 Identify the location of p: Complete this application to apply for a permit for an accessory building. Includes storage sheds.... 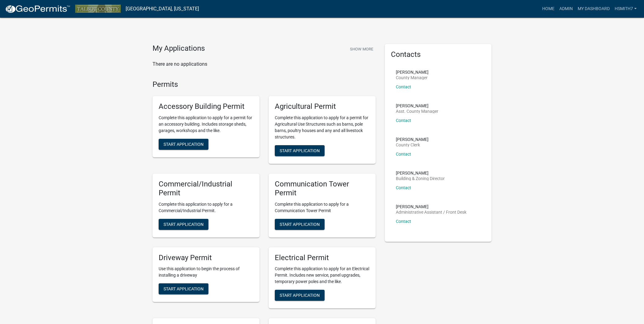
(206, 125).